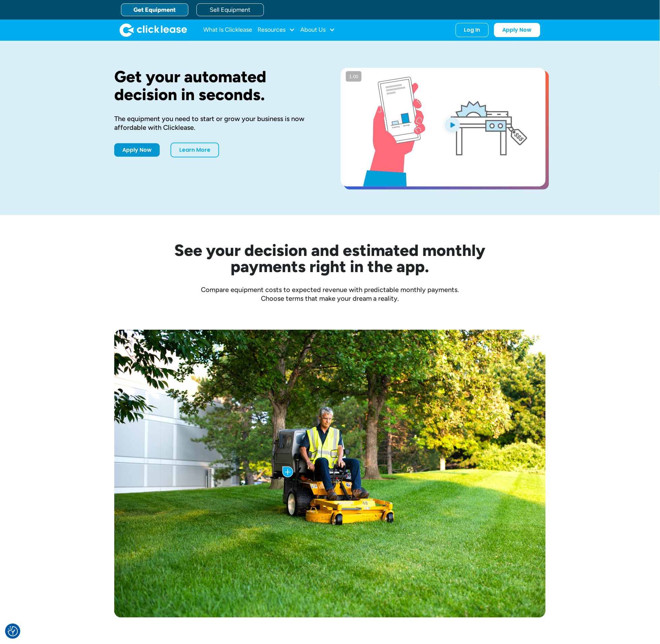  What do you see at coordinates (195, 150) in the screenshot?
I see `a: Learn More` at bounding box center [195, 150].